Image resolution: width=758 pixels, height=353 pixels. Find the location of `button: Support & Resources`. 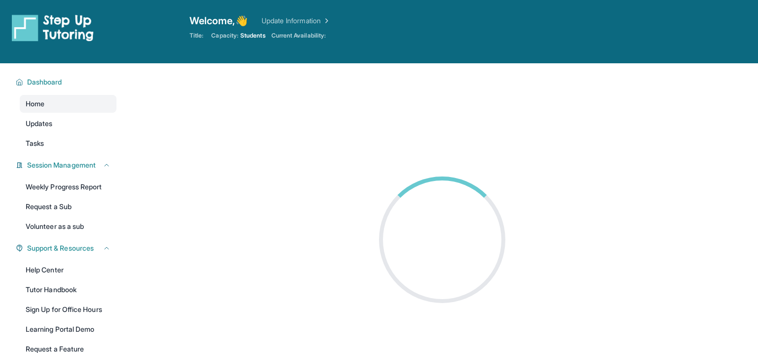

button: Support & Resources is located at coordinates (67, 248).